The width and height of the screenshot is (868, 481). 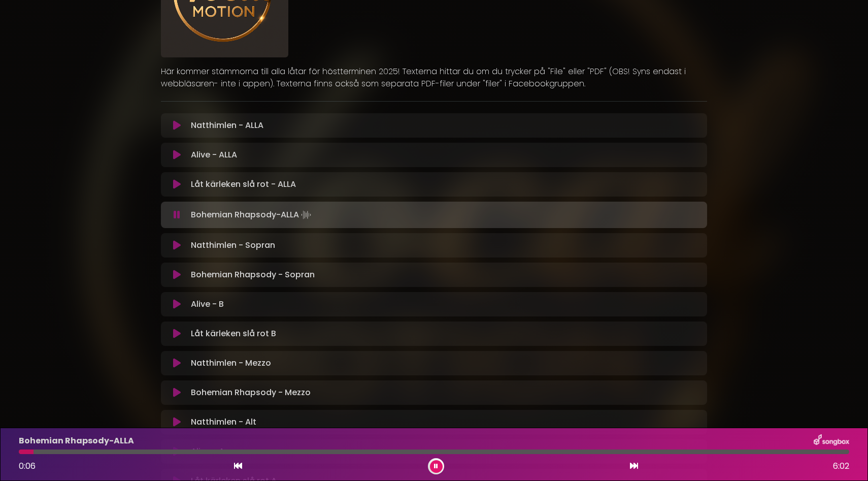 What do you see at coordinates (832, 441) in the screenshot?
I see `img: songbox-logo-white.png` at bounding box center [832, 441].